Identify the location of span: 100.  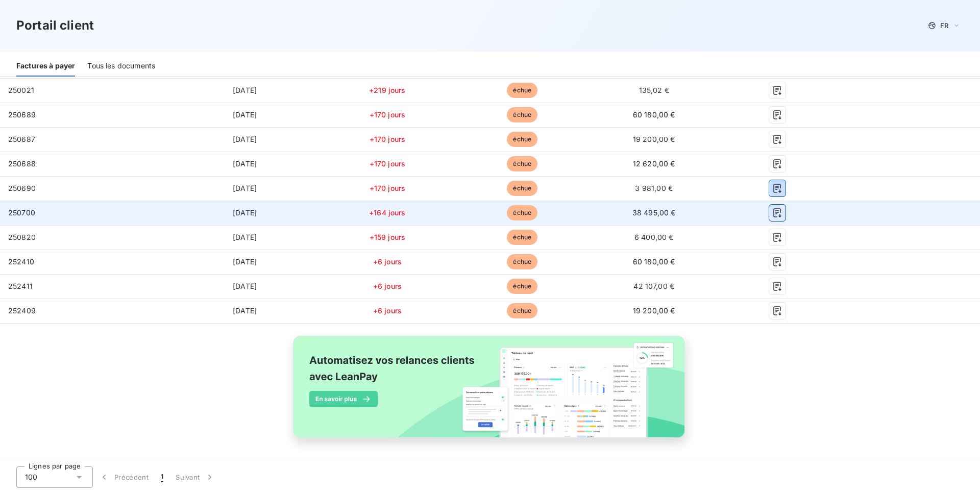
(31, 477).